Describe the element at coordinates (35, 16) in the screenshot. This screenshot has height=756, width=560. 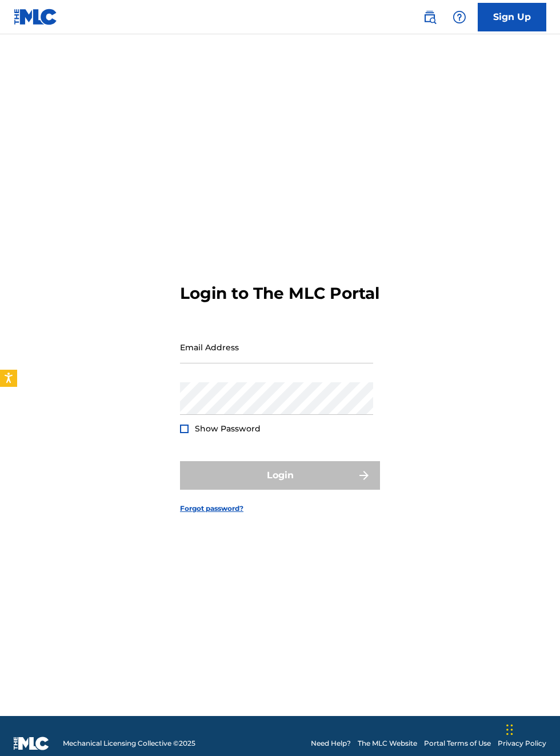
I see `img: MLC Logo` at that location.